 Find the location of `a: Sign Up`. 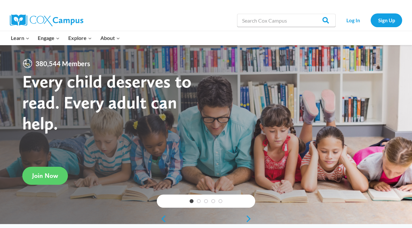

a: Sign Up is located at coordinates (386, 20).